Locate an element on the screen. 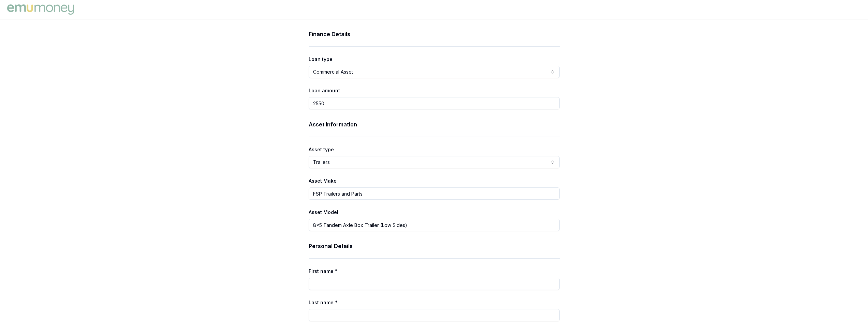 The width and height of the screenshot is (868, 322). label: First name * is located at coordinates (323, 271).